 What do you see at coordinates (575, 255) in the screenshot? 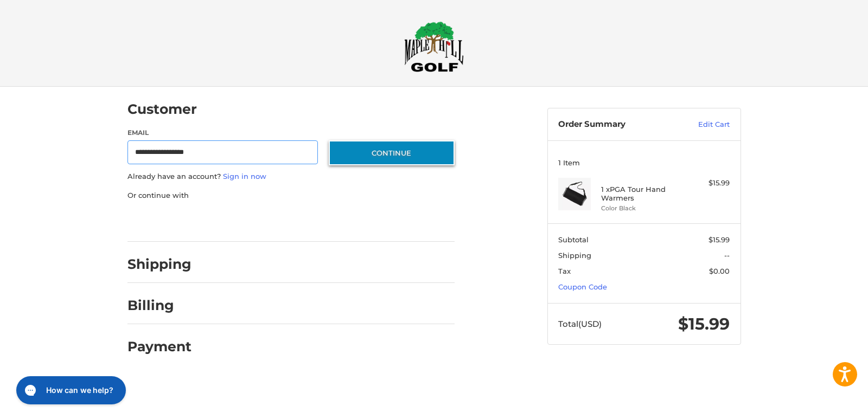
I see `span: Shipping` at bounding box center [575, 255].